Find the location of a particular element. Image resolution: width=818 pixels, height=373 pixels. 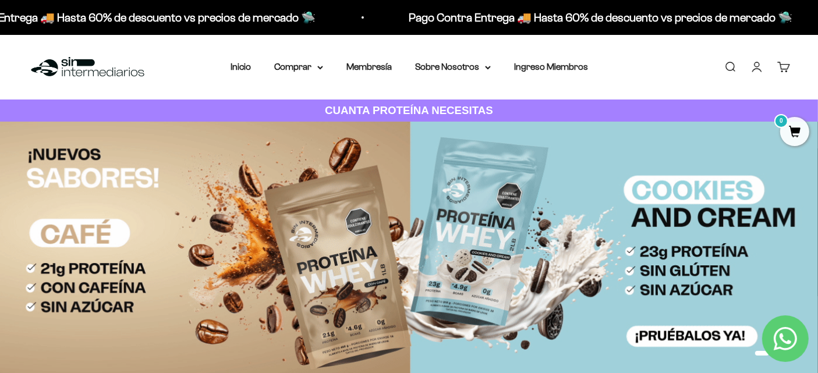

a: Membresía is located at coordinates (369, 66).